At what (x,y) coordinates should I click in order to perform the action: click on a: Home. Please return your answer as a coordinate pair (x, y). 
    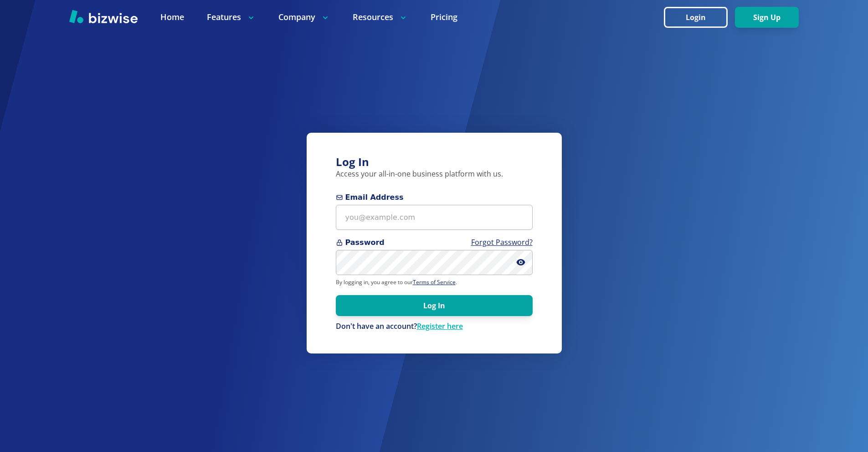
    Looking at the image, I should click on (172, 17).